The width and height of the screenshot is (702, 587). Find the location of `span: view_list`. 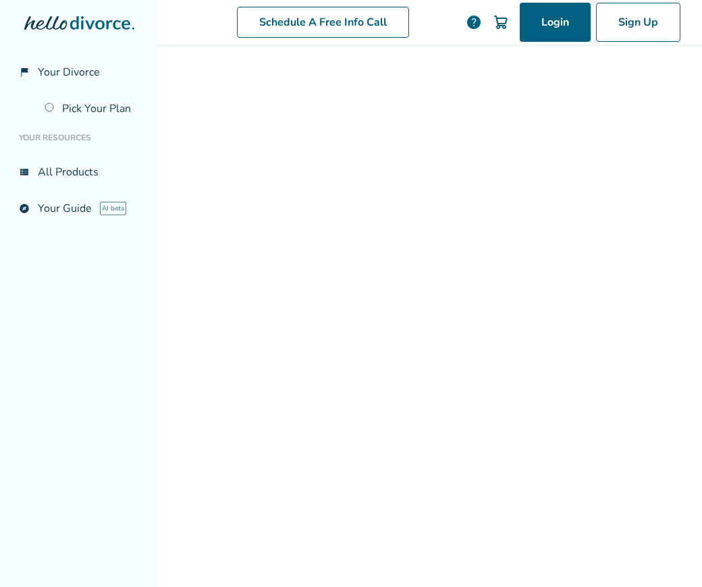

span: view_list is located at coordinates (24, 172).